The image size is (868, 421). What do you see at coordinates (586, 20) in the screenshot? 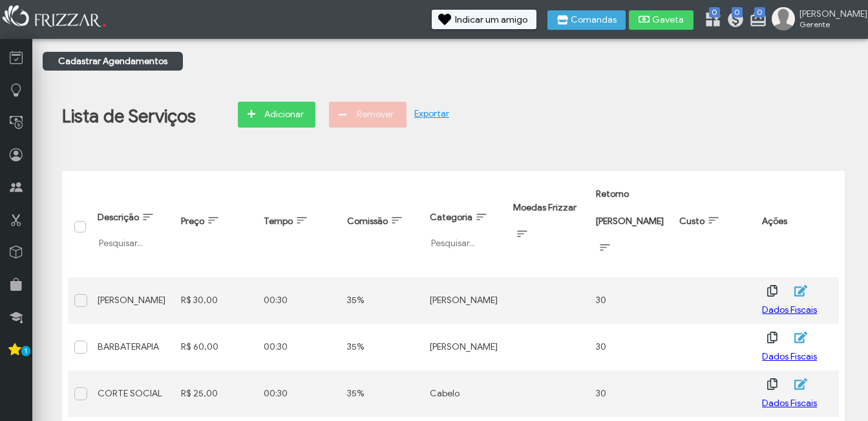
I see `button: Comandas` at bounding box center [586, 20].